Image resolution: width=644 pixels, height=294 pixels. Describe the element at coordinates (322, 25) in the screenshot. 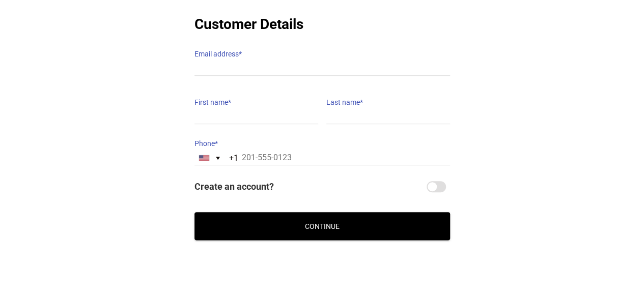

I see `h2: Customer Details` at that location.